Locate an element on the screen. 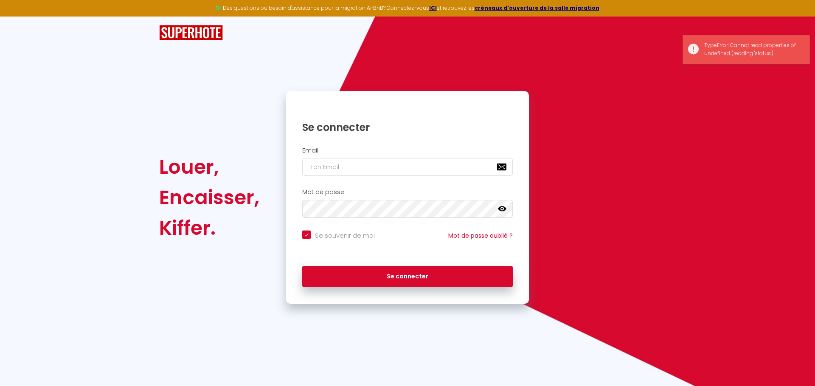  a: créneaux d'ouverture de la salle migration is located at coordinates (537, 8).